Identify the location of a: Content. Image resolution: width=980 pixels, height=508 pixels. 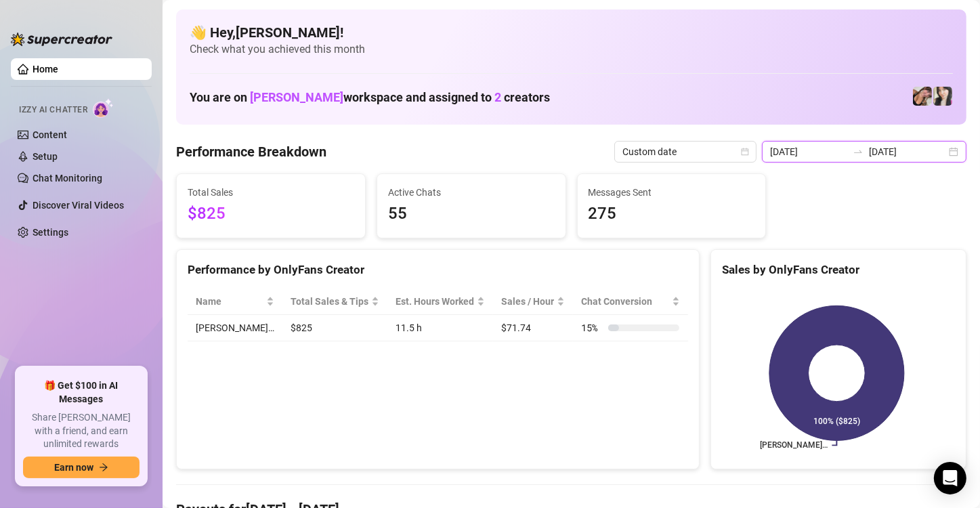
(50, 135).